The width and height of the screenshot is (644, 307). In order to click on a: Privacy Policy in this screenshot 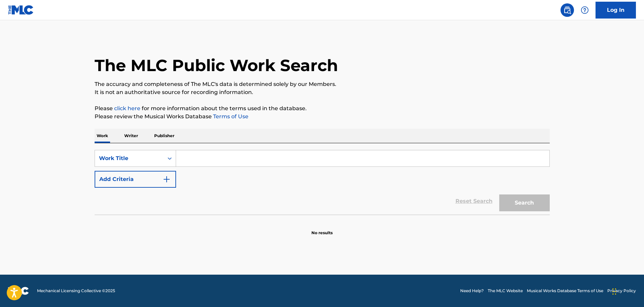, I will do `click(622, 291)`.